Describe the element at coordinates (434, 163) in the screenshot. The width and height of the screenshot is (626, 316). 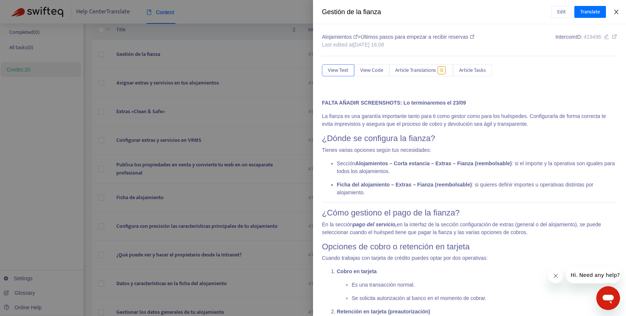
I see `b: Alojamientos – Corta estancia – Extras – Fianza (reembolsable)` at that location.